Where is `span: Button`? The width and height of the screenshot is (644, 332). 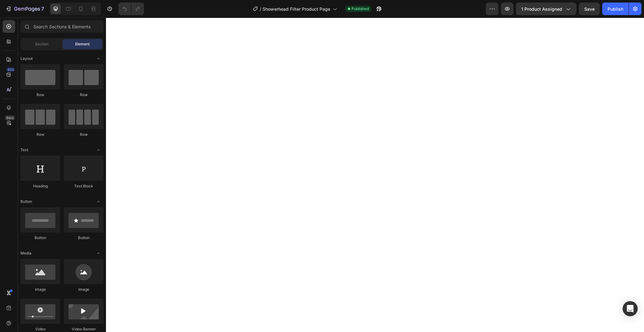
span: Button is located at coordinates (26, 201).